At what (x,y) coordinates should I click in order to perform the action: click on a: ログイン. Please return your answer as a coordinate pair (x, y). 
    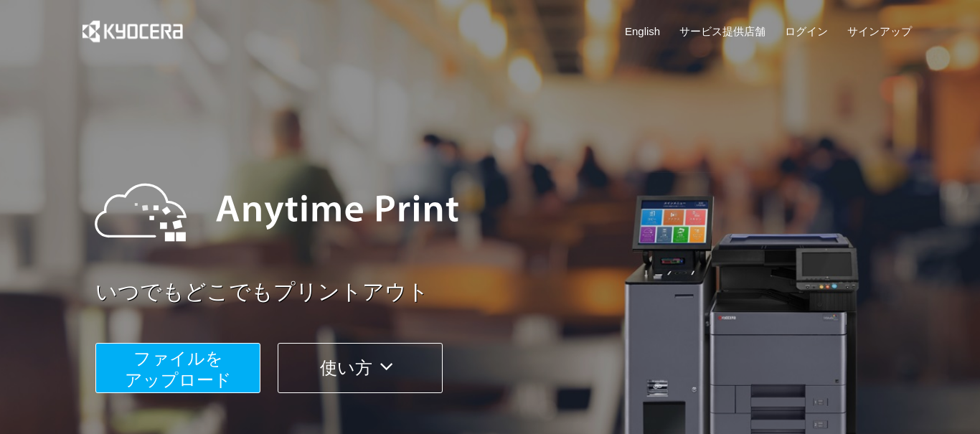
    Looking at the image, I should click on (807, 31).